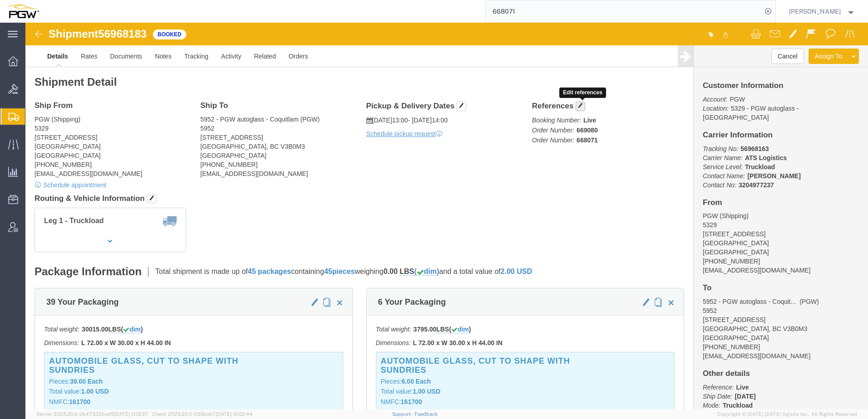  I want to click on span: Amber Hickey, so click(815, 11).